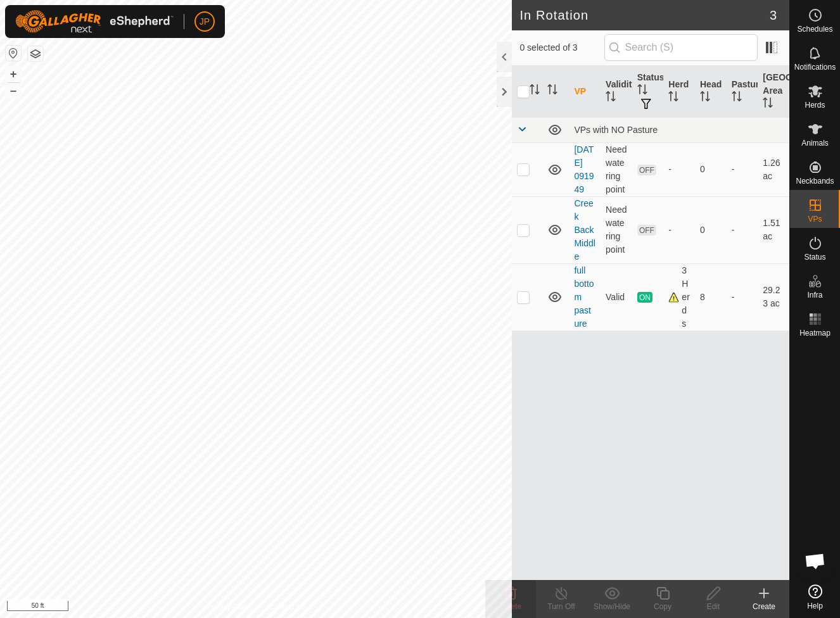  Describe the element at coordinates (679, 130) in the screenshot. I see `div: VPs with NO Pasture` at that location.